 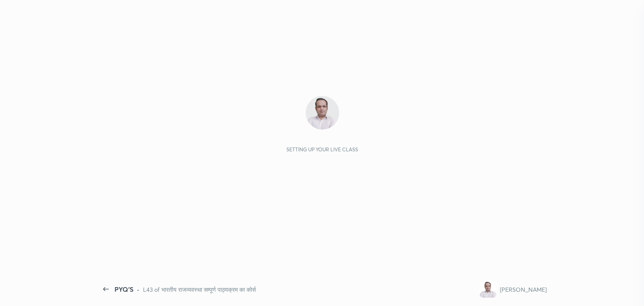 I want to click on div: L43 of भारतीय राजव्यवस्था सम्पूर्ण पाठ्यक्रम का कोर्स, so click(x=199, y=289).